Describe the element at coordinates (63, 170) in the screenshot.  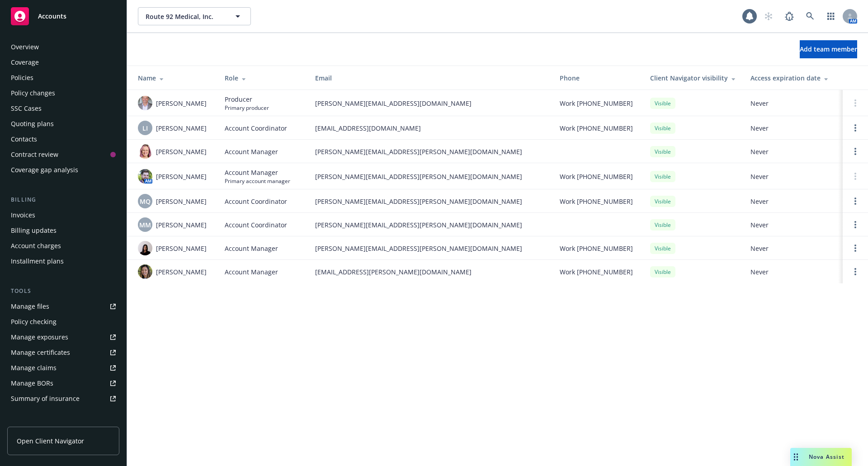
I see `a: Coverage gap analysis` at that location.